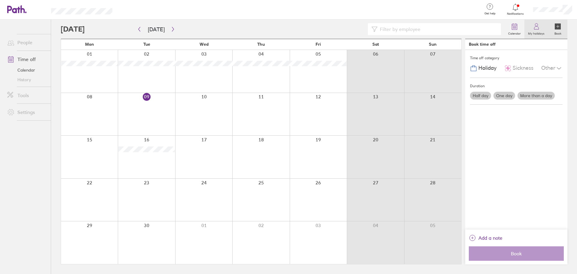 This screenshot has height=274, width=577. I want to click on a: Book, so click(558, 29).